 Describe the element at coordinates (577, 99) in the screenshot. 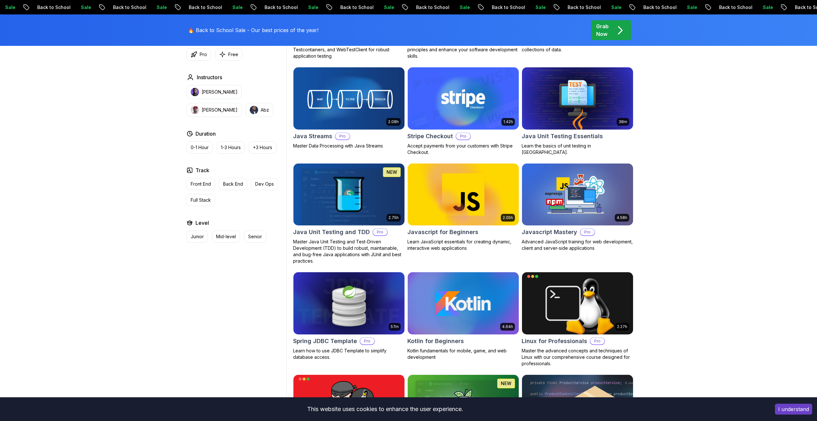

I see `img: Java Unit Testing Essentials card` at that location.